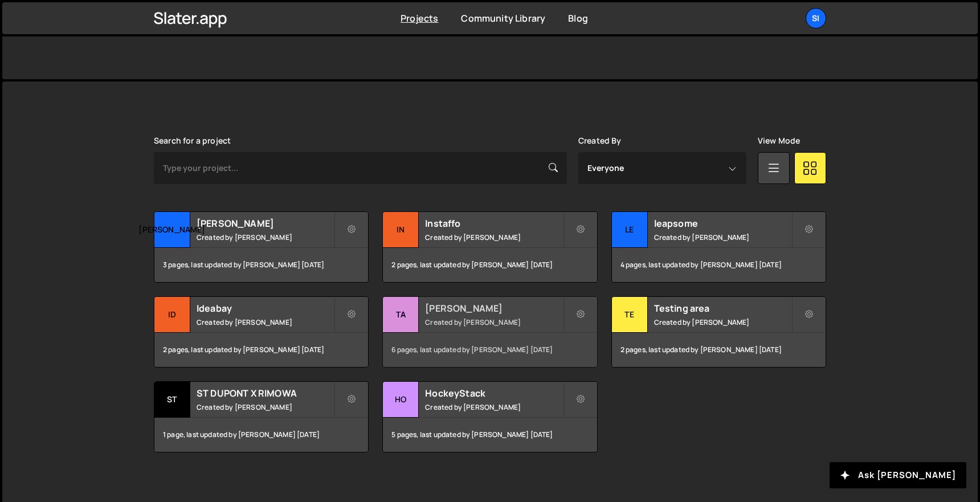  What do you see at coordinates (578, 19) in the screenshot?
I see `a: Blog` at bounding box center [578, 19].